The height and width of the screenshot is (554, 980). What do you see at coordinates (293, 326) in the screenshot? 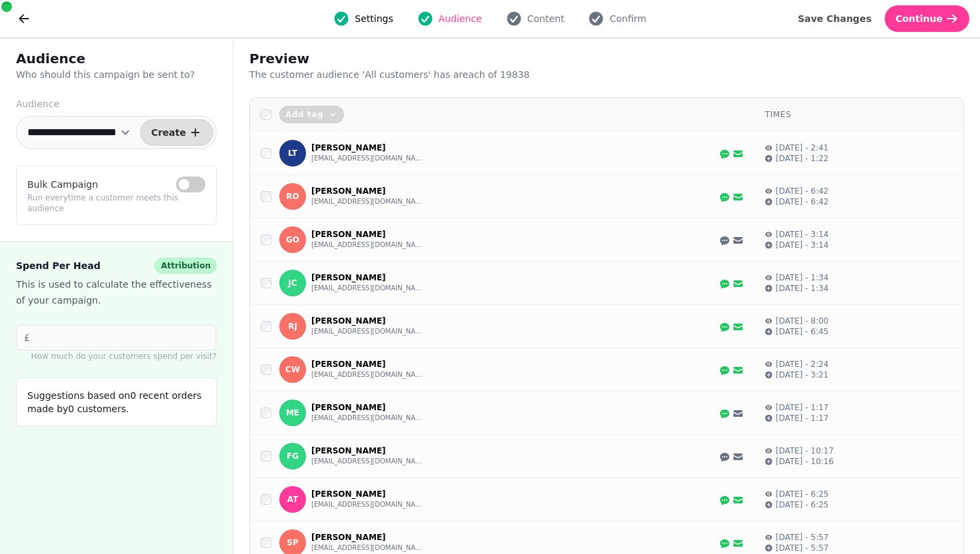
I see `span: RJ` at bounding box center [293, 326].